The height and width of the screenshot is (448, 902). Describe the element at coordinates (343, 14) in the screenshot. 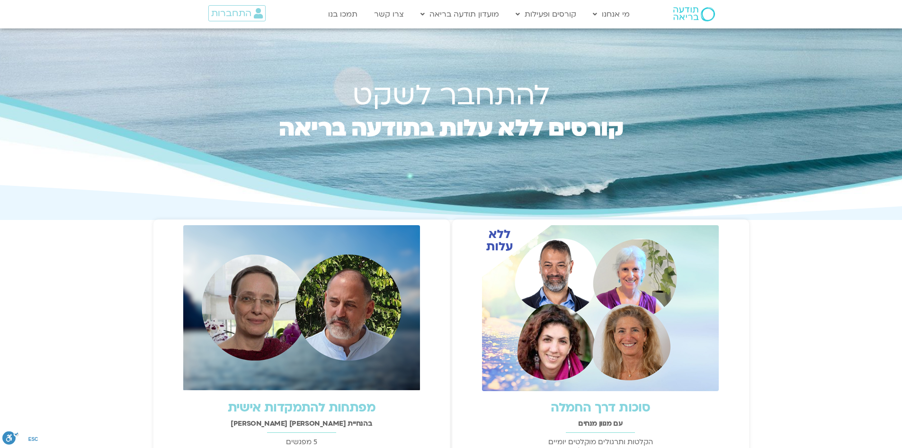

I see `a: תמכו בנו` at that location.